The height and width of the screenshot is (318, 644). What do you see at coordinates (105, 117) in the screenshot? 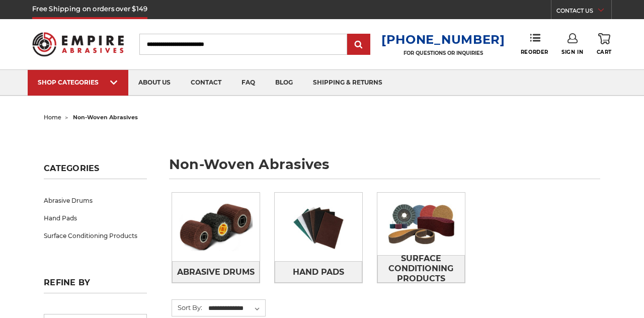
I see `span: non-woven abrasives` at bounding box center [105, 117].